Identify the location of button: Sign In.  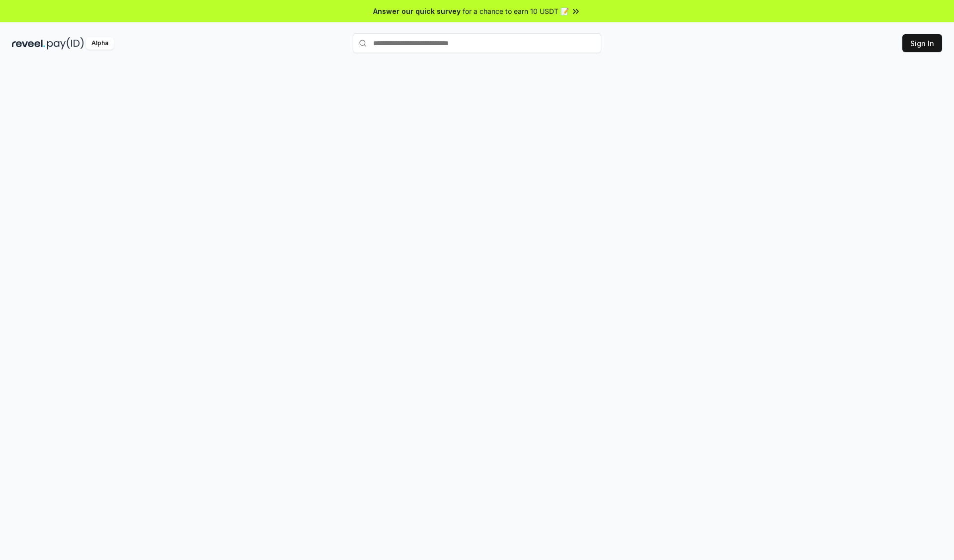
(922, 43).